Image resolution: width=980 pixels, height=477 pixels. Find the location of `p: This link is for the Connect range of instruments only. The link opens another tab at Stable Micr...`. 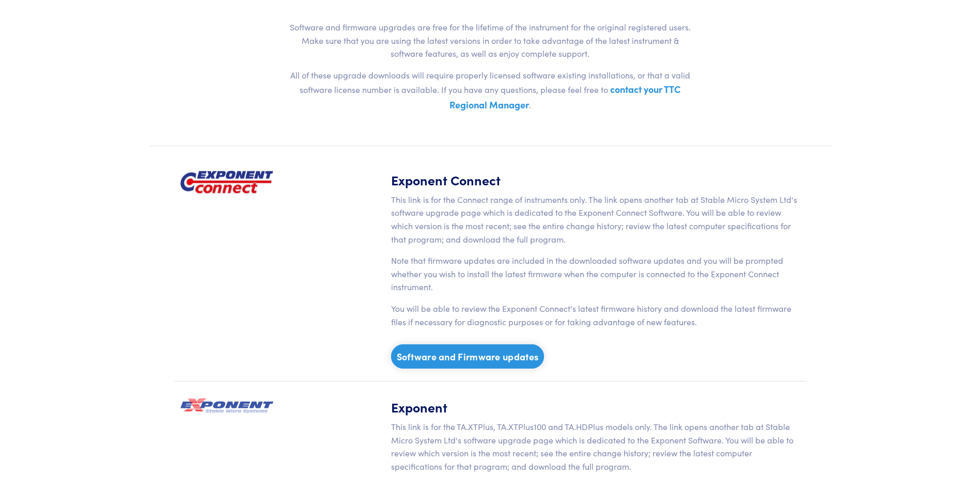

p: This link is for the Connect range of instruments only. The link opens another tab at Stable Micr... is located at coordinates (595, 219).